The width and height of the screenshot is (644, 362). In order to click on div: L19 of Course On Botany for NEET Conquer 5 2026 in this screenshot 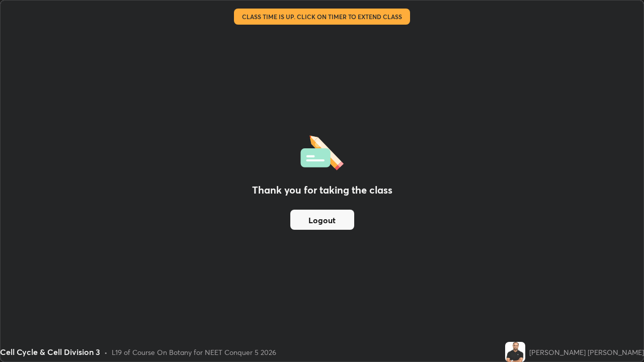, I will do `click(194, 352)`.